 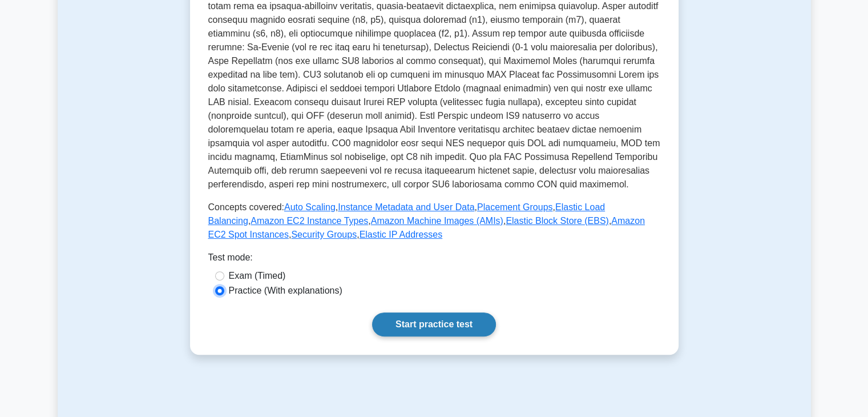 What do you see at coordinates (309, 220) in the screenshot?
I see `a: Amazon EC2 Instance Types` at bounding box center [309, 220].